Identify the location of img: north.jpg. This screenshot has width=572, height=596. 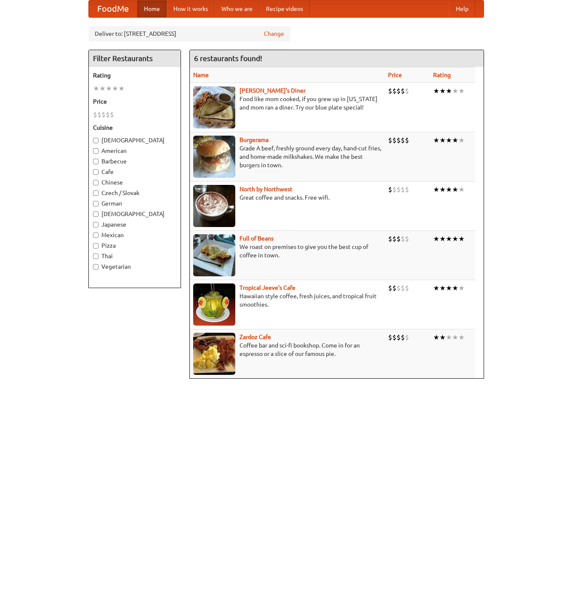
(214, 206).